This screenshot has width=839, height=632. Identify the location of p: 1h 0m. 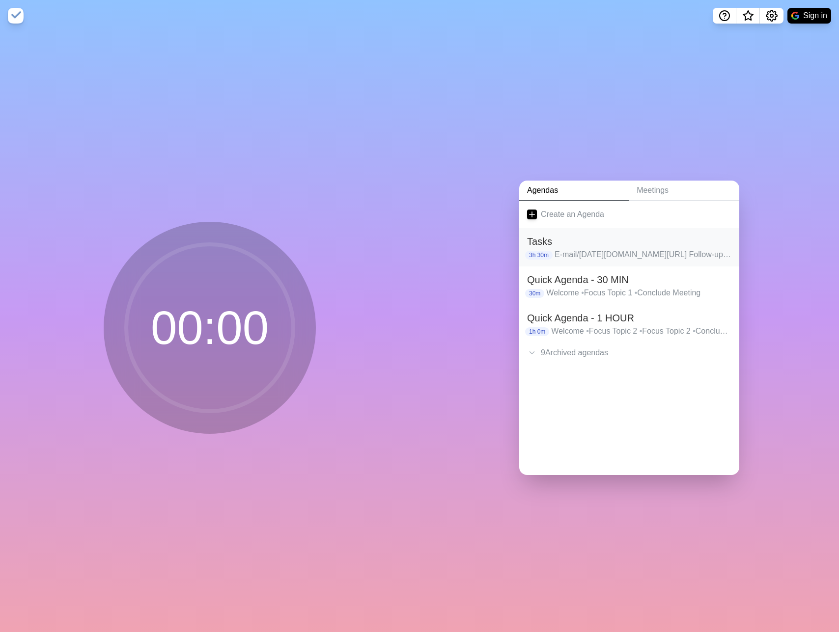
(537, 332).